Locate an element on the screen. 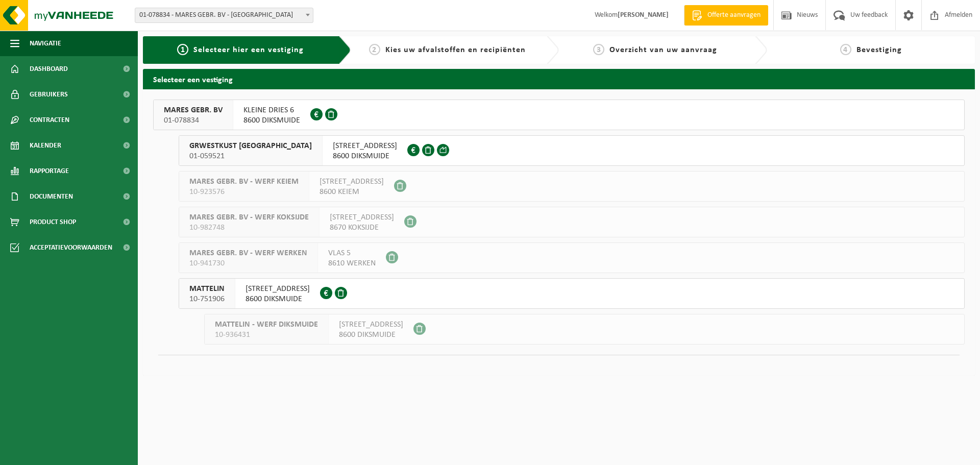  span: MARES GEBR. BV is located at coordinates (193, 110).